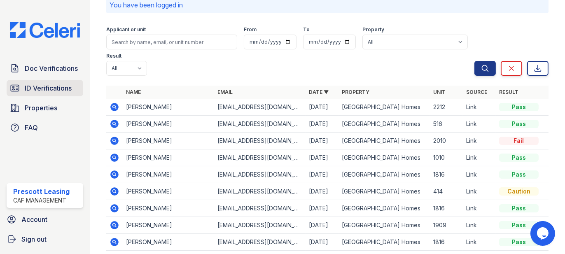 The image size is (565, 254). Describe the element at coordinates (446, 141) in the screenshot. I see `td: 2010` at that location.